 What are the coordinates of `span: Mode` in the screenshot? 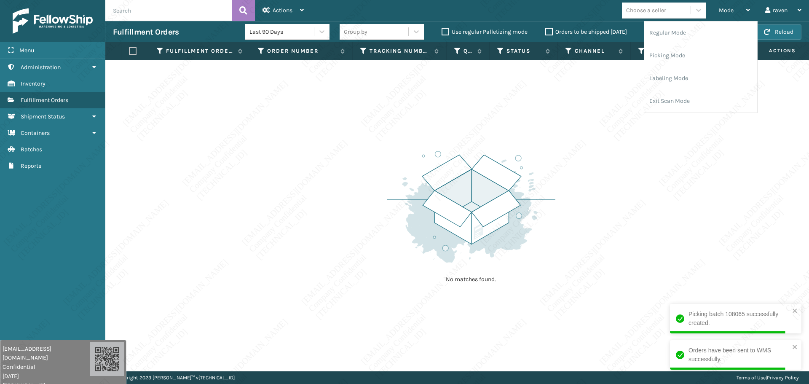 It's located at (726, 10).